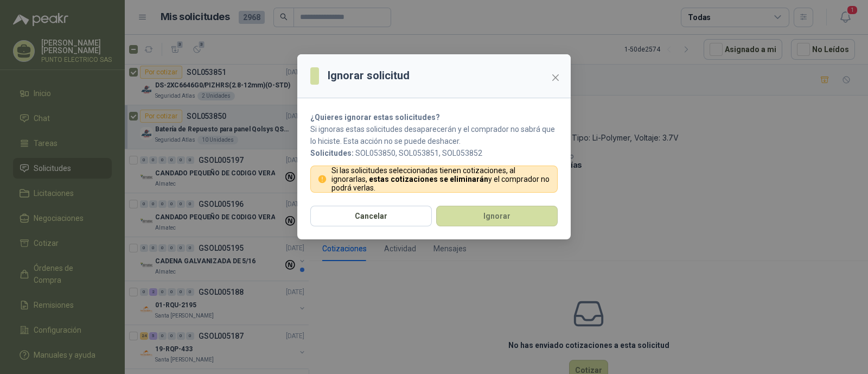 Image resolution: width=868 pixels, height=374 pixels. Describe the element at coordinates (441, 179) in the screenshot. I see `p: Si las solicitudes seleccionadas tienen cotizaciones, al ignorarlas, y el comprador no podrá verlas.` at that location.